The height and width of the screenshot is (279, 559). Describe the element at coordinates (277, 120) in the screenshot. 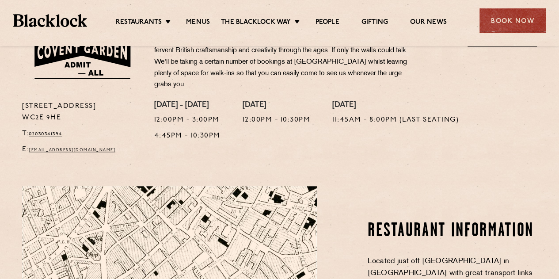

I see `p: 12:00pm - 10:30pm` at that location.